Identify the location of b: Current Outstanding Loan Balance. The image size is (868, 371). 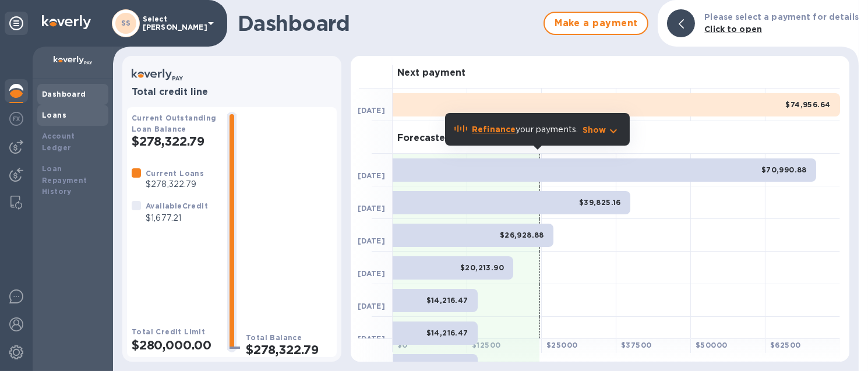
(175, 124).